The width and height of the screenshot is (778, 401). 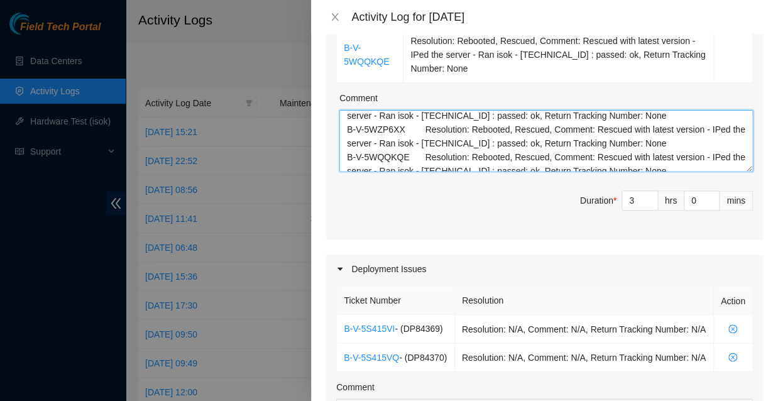 What do you see at coordinates (335, 17) in the screenshot?
I see `span: close` at bounding box center [335, 17].